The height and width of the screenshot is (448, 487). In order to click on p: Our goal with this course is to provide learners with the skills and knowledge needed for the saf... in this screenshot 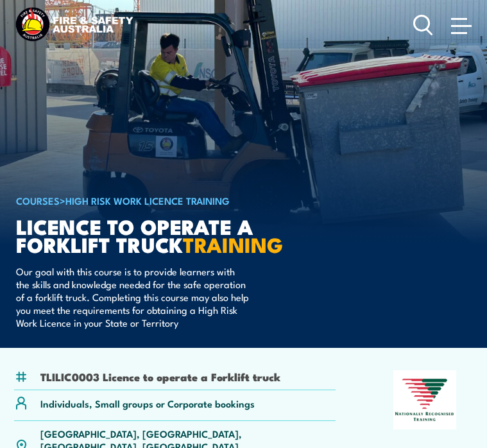, I will do `click(133, 297)`.